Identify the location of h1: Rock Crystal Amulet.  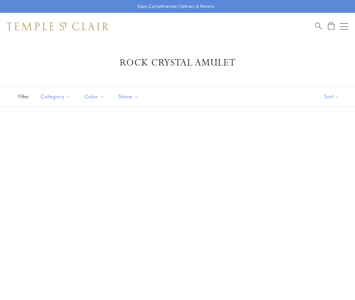
(177, 63).